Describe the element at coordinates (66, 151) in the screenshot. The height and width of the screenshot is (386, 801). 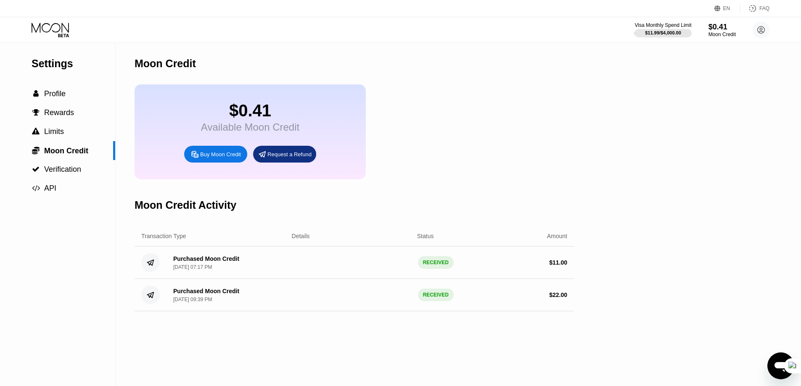
I see `span: Moon Credit` at that location.